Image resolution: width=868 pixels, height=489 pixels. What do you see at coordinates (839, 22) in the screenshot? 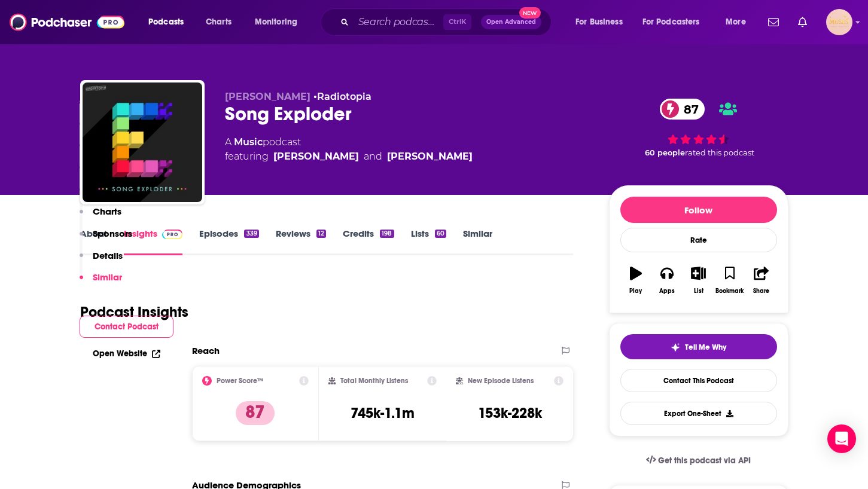
I see `button: Show profile menu` at bounding box center [839, 22].